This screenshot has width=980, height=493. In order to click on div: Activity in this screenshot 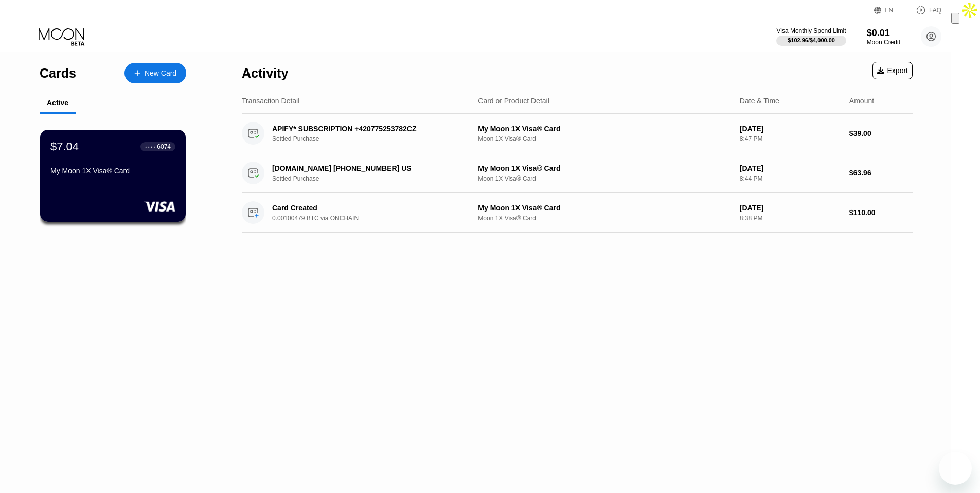, I will do `click(265, 73)`.